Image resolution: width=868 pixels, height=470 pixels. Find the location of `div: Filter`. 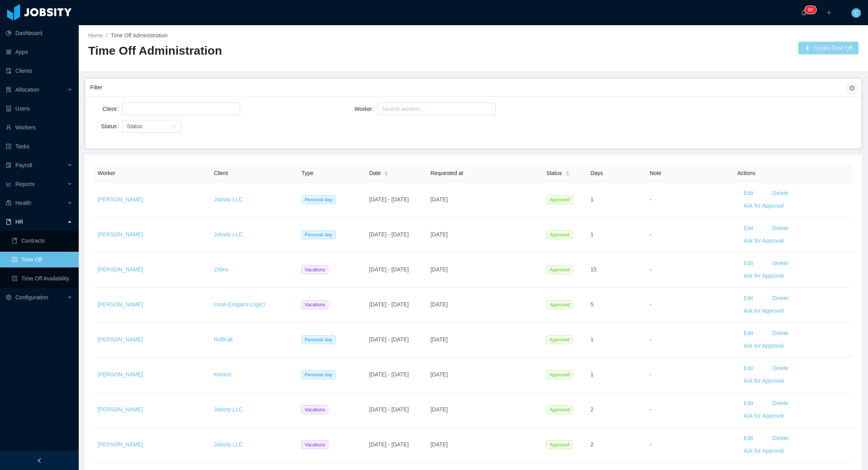

div: Filter is located at coordinates (469, 87).